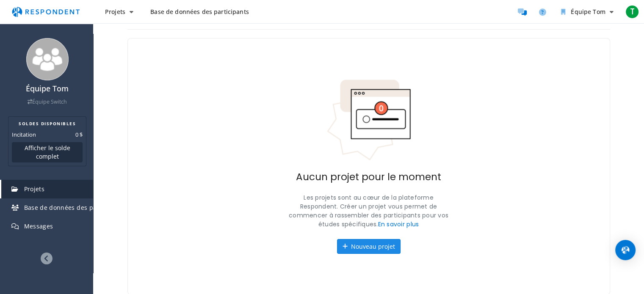 The image size is (644, 294). What do you see at coordinates (632, 11) in the screenshot?
I see `font: T` at bounding box center [632, 11].